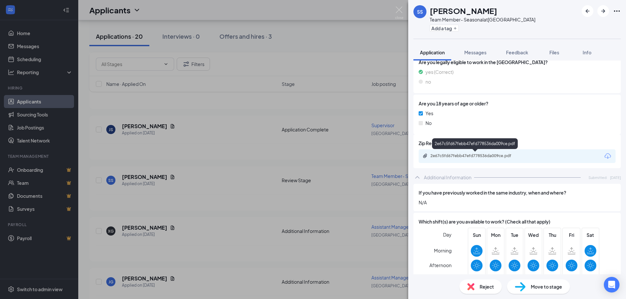 Image resolution: width=626 pixels, height=299 pixels. Describe the element at coordinates (492, 193) in the screenshot. I see `span: If you have previously worked in the same industry, when and where?` at that location.